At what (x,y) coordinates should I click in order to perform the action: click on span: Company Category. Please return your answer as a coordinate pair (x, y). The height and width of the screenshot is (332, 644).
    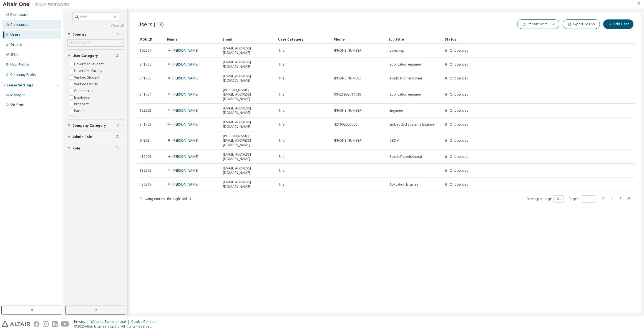
    Looking at the image, I should click on (89, 125).